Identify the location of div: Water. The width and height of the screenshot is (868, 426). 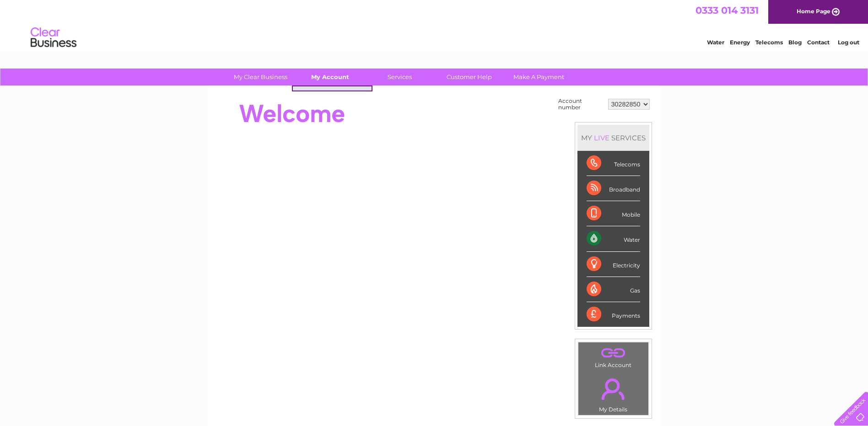
(613, 238).